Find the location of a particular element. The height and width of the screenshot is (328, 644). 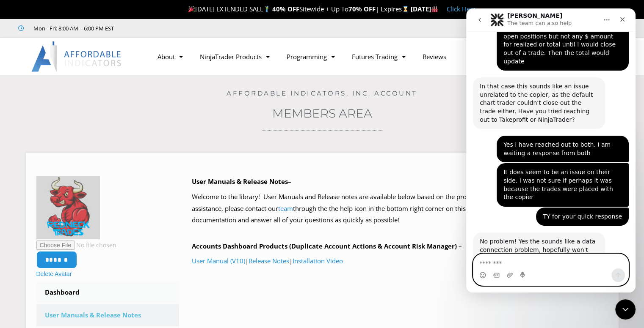

a: NinjaTrader Products is located at coordinates (235, 57).